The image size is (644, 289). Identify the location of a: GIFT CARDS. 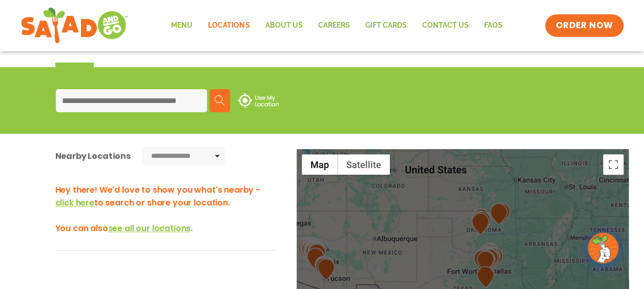
(385, 26).